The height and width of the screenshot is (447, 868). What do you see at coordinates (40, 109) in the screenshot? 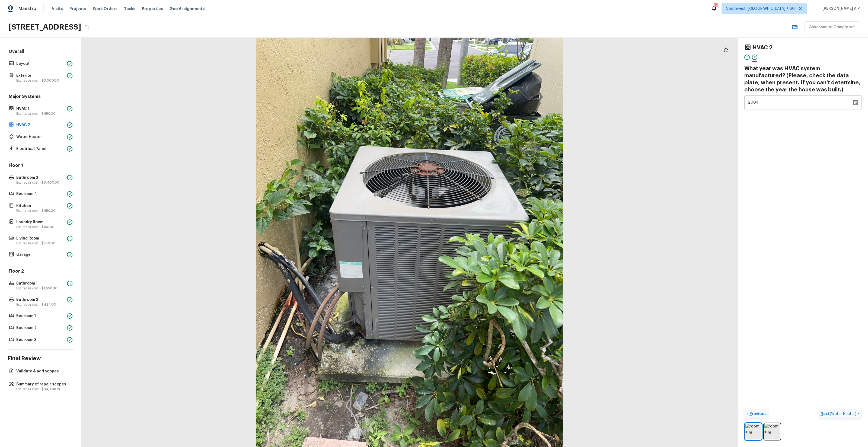
I see `p: HVAC 1` at bounding box center [40, 109].